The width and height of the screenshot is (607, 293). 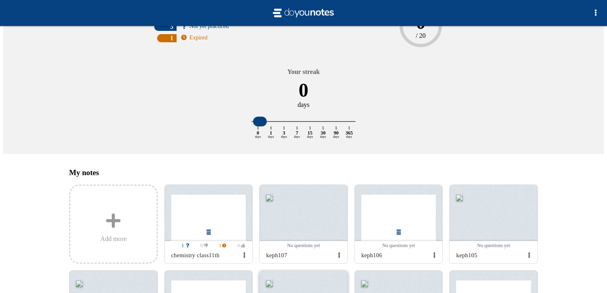 I want to click on span: Expired, so click(x=199, y=38).